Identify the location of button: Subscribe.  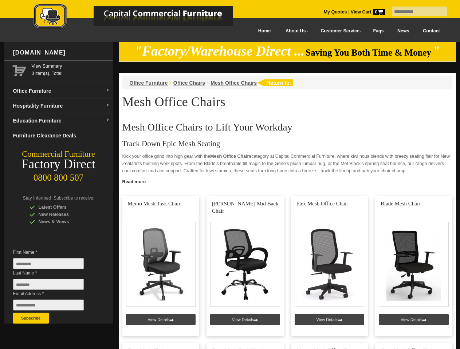
(31, 318).